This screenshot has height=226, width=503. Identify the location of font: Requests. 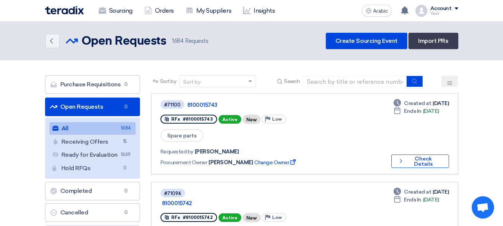
(196, 41).